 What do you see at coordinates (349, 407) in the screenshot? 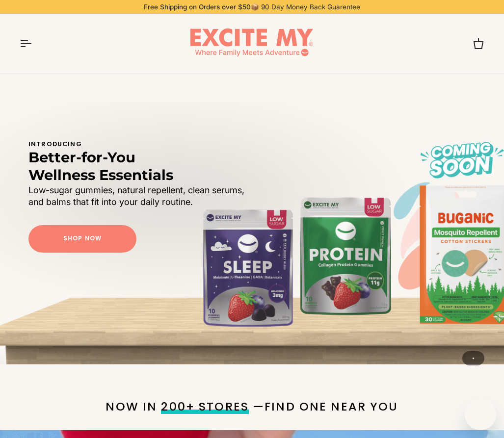
I see `span: near` at bounding box center [349, 407].